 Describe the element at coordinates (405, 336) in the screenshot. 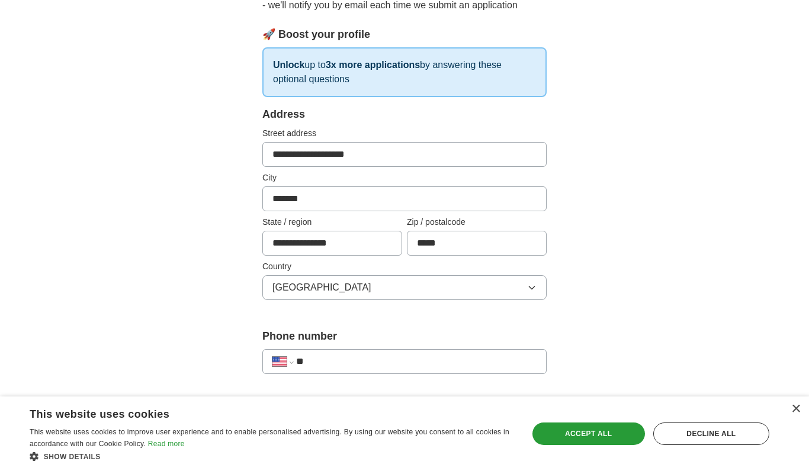

I see `label: Phone number` at that location.